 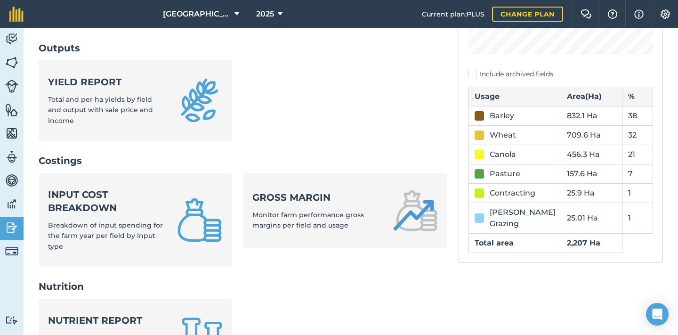 I want to click on strong: Input cost breakdown, so click(x=107, y=201).